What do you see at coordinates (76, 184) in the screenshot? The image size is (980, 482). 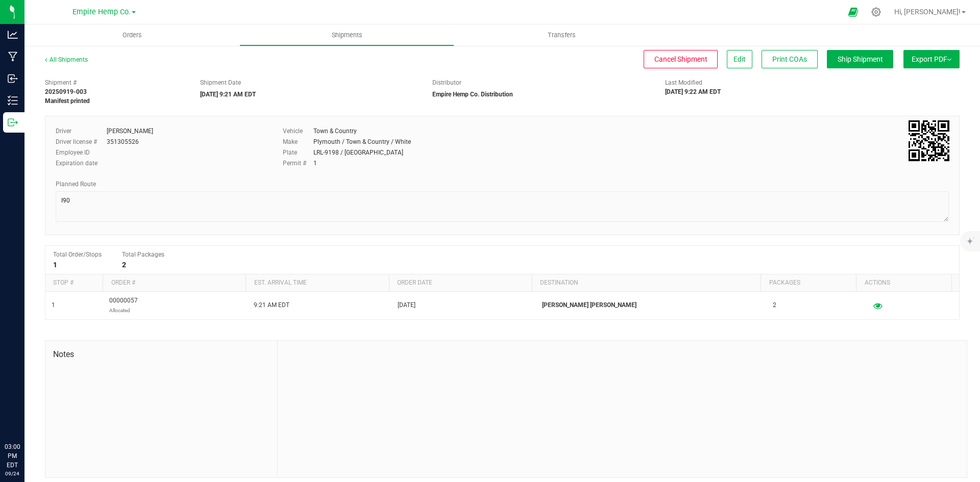 I see `span: Planned Route` at bounding box center [76, 184].